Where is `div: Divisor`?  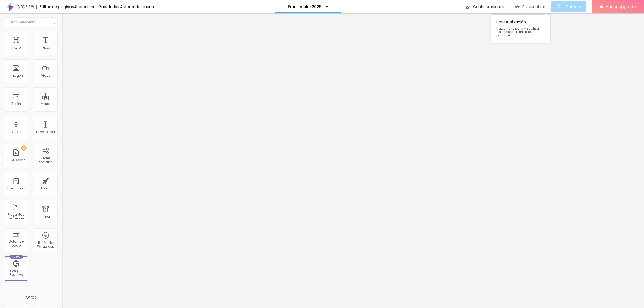 div: Divisor is located at coordinates (16, 132).